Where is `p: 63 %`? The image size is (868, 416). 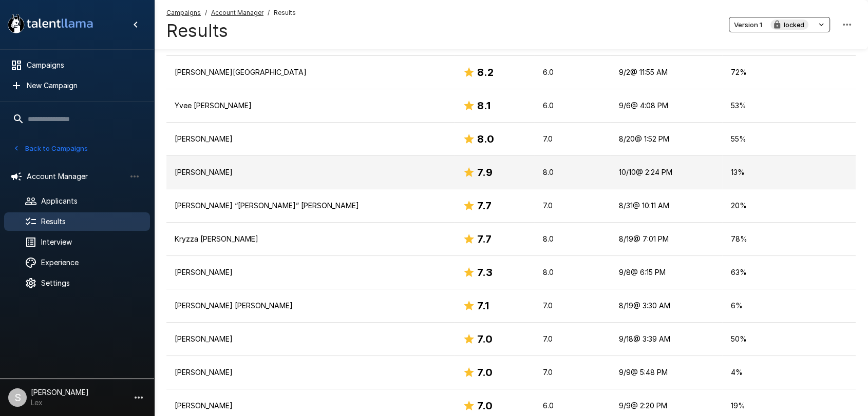 p: 63 % is located at coordinates (789, 273).